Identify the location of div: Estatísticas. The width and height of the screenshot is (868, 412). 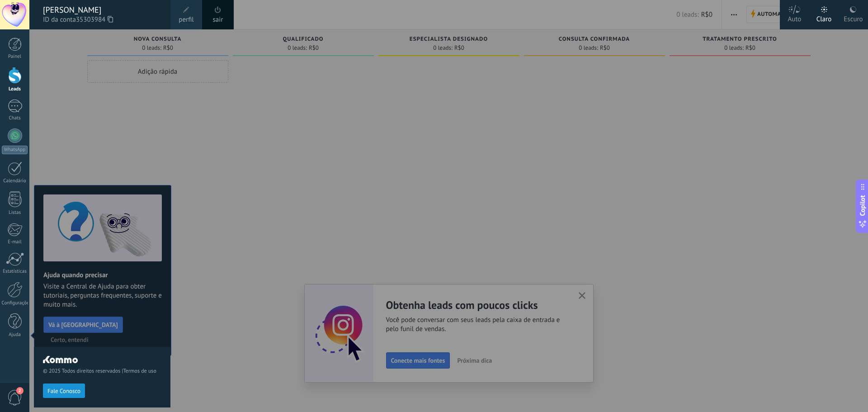
(15, 271).